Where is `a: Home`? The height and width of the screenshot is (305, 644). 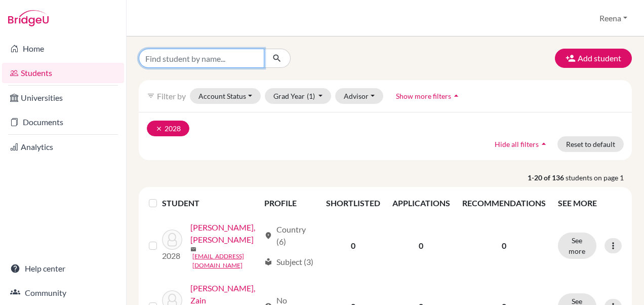
a: Home is located at coordinates (63, 49).